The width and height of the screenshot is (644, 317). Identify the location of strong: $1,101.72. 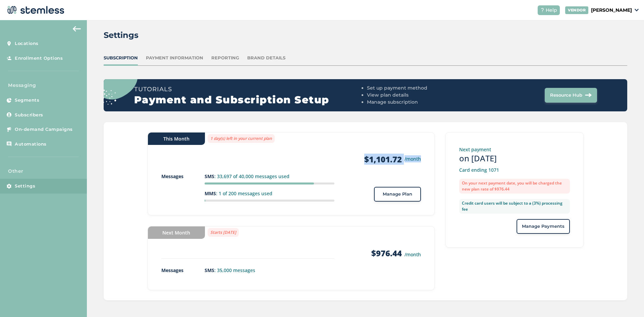
(383, 160).